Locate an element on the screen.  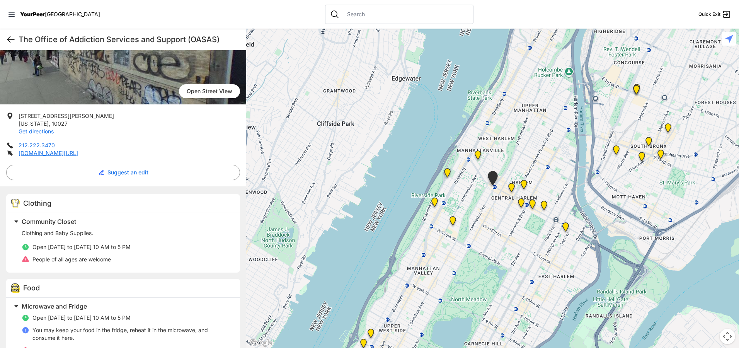
p: You may keep your food in the fridge, reheat it in the microwave, and consume it here. is located at coordinates (131, 334).